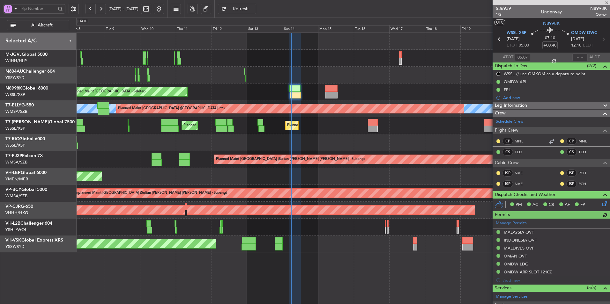  What do you see at coordinates (511, 66) in the screenshot?
I see `span: Dispatch To-Dos` at bounding box center [511, 66].